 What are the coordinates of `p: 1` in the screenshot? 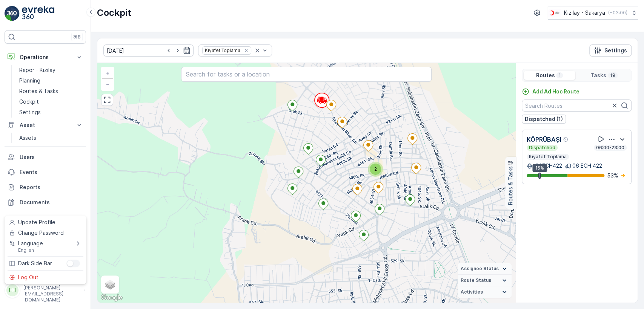 It's located at (559, 75).